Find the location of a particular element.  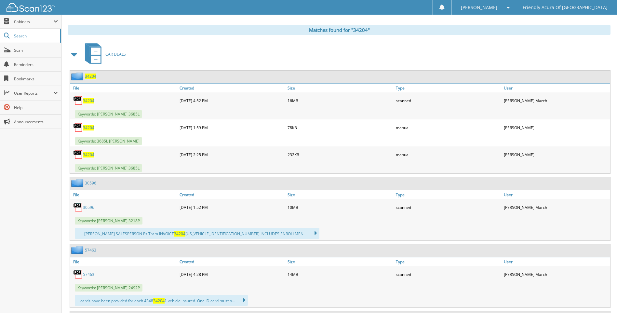

span: Scan is located at coordinates (36, 50).